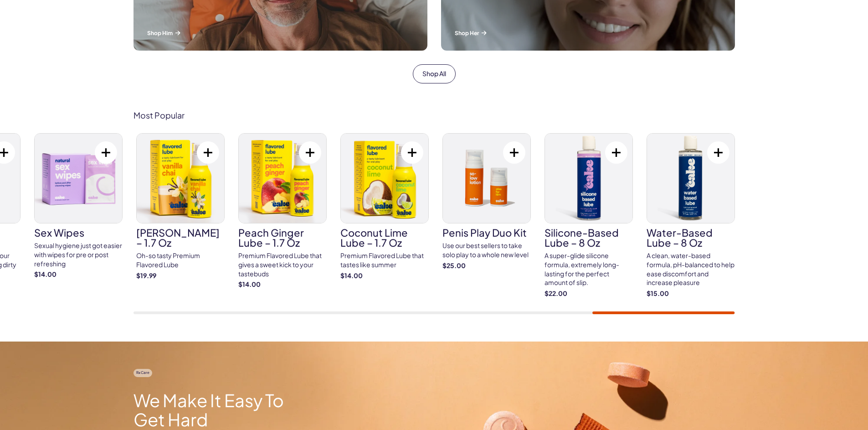 This screenshot has width=868, height=430. Describe the element at coordinates (385, 206) in the screenshot. I see `a: Coconut Lime Lube – 1.7 oz Coconut Lime Lube – 1.7 oz Premium Flavored Lube that tastes like summ...` at that location.